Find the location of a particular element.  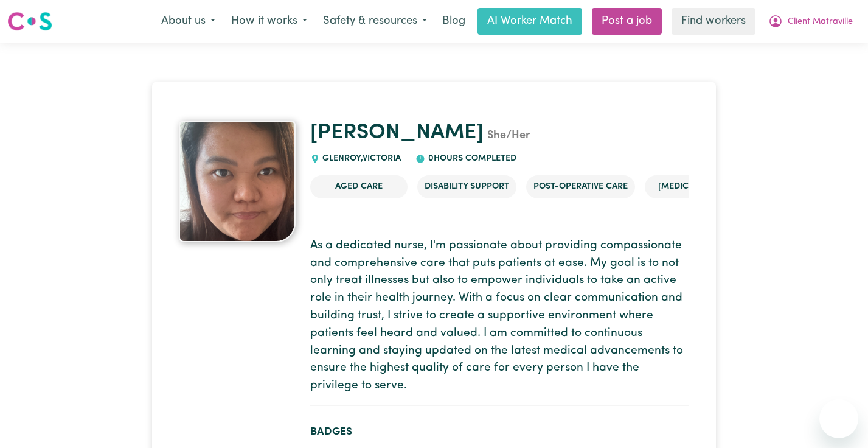

button: Safety & resources is located at coordinates (375, 22).